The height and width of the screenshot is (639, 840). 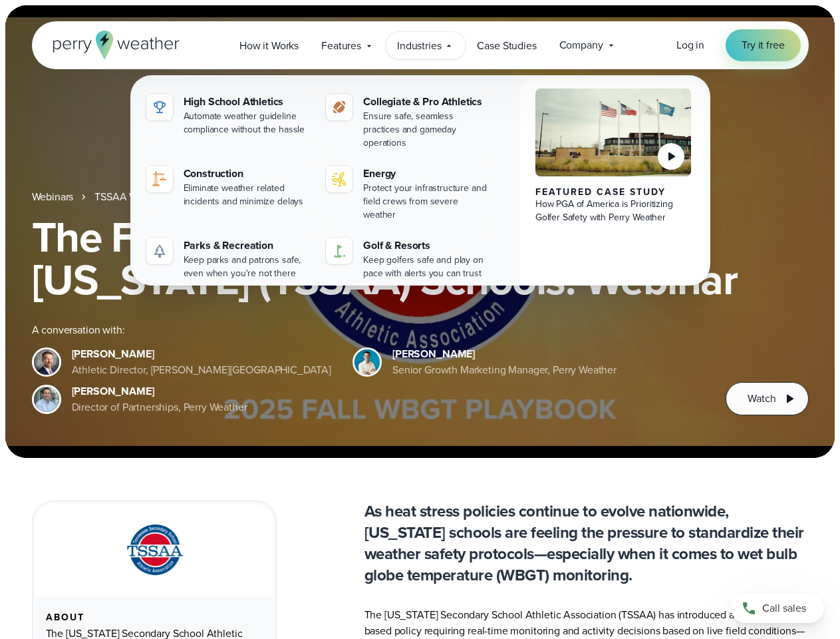 What do you see at coordinates (154, 549) in the screenshot?
I see `img: TSSAA-Tennessee-Secondary-School-Athletic-Association.svg` at bounding box center [154, 549].